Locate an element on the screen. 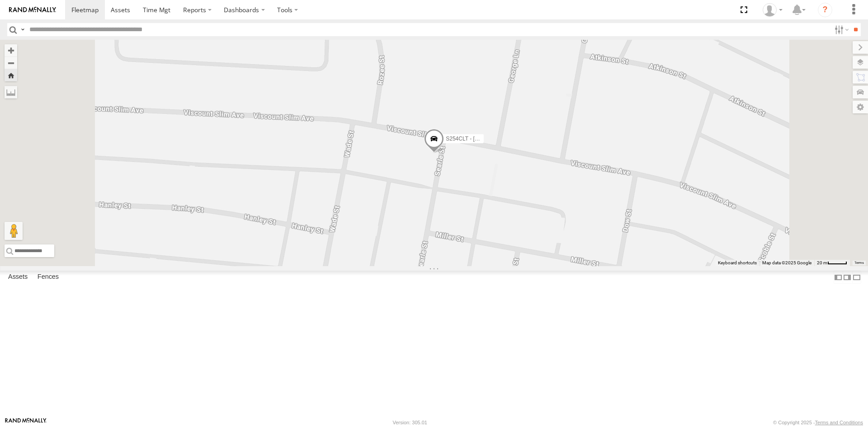  label: Hide Summary Table is located at coordinates (857, 278).